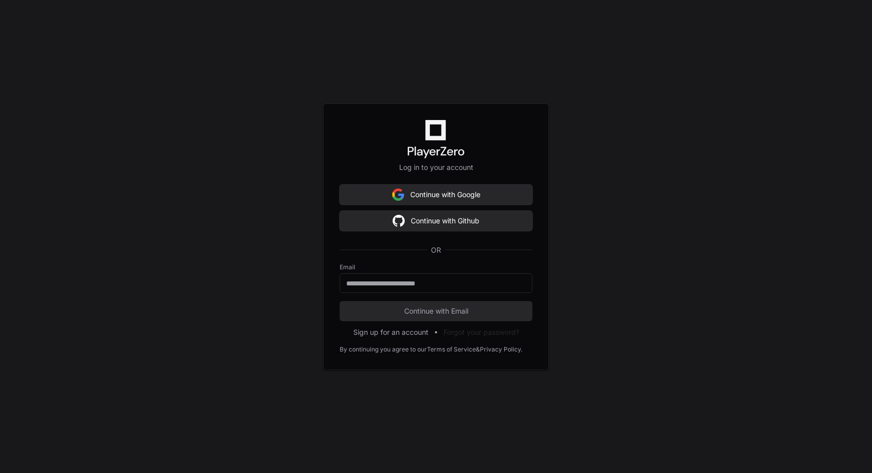 The height and width of the screenshot is (473, 872). What do you see at coordinates (383, 350) in the screenshot?
I see `div: By continuing you agree to our` at bounding box center [383, 350].